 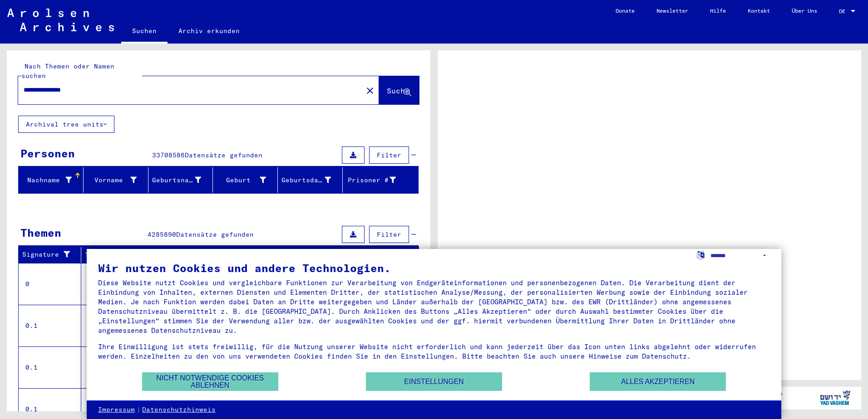 What do you see at coordinates (844, 11) in the screenshot?
I see `span: DE` at bounding box center [844, 11].